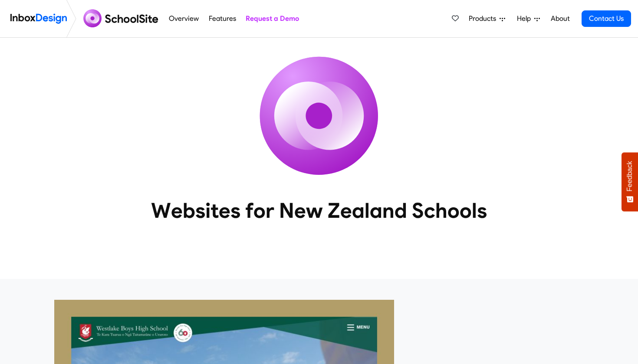 This screenshot has height=364, width=638. What do you see at coordinates (319, 211) in the screenshot?
I see `heading: Websites for New Zealand Schools` at bounding box center [319, 211].